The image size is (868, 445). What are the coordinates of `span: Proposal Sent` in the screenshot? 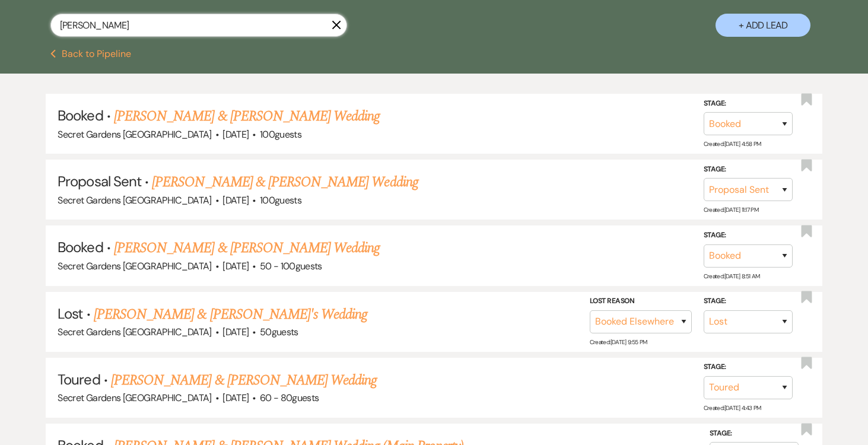 It's located at (99, 181).